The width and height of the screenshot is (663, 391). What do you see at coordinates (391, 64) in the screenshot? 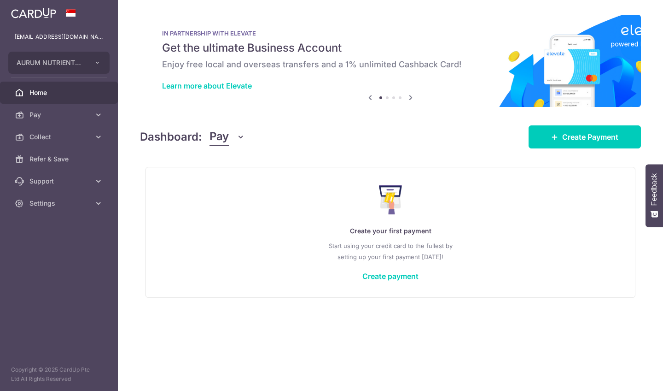
I see `h6: Enjoy free local and overseas transfers and a 1% unlimited Cashback Card!` at bounding box center [391, 64].